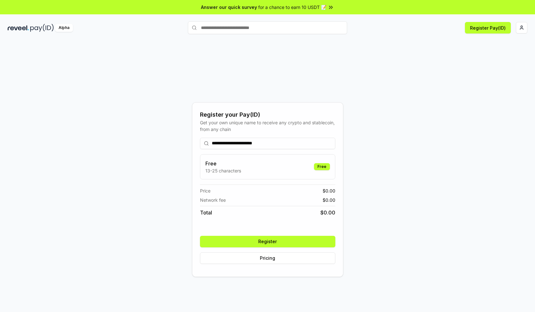  Describe the element at coordinates (229, 7) in the screenshot. I see `span: Answer our quick survey` at that location.